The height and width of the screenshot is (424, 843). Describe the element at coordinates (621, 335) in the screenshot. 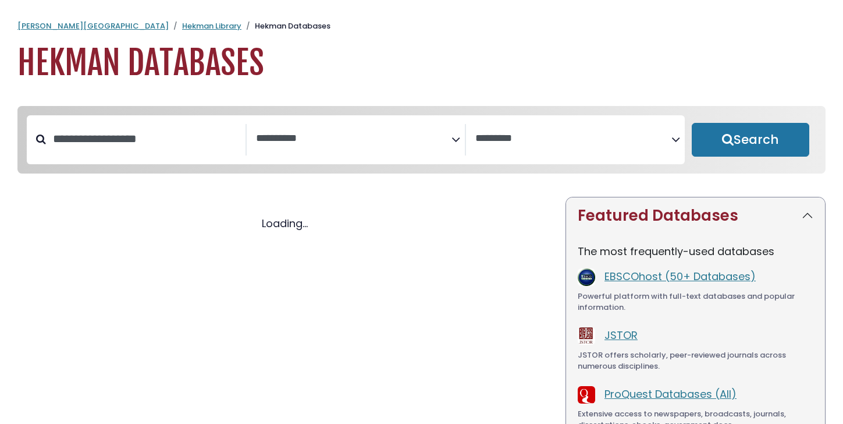

I see `a: JSTOR` at that location.